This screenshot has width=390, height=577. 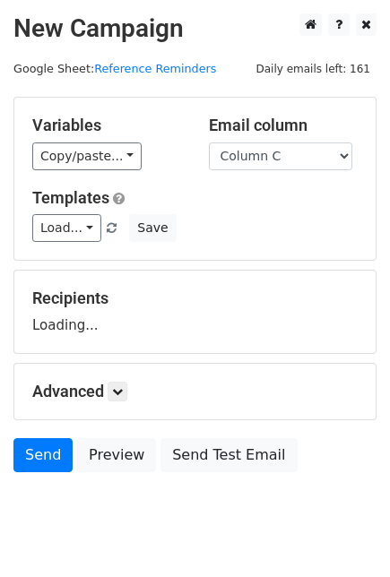 I want to click on a: Preview, so click(x=117, y=455).